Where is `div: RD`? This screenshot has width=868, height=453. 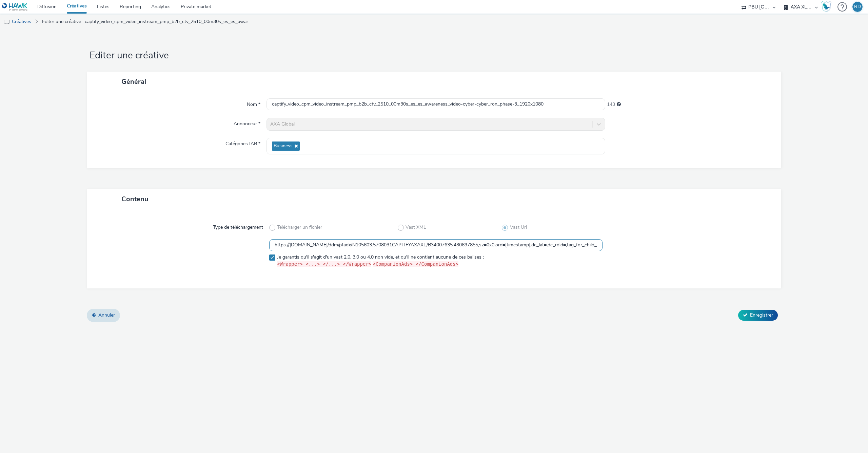
div: RD is located at coordinates (857, 7).